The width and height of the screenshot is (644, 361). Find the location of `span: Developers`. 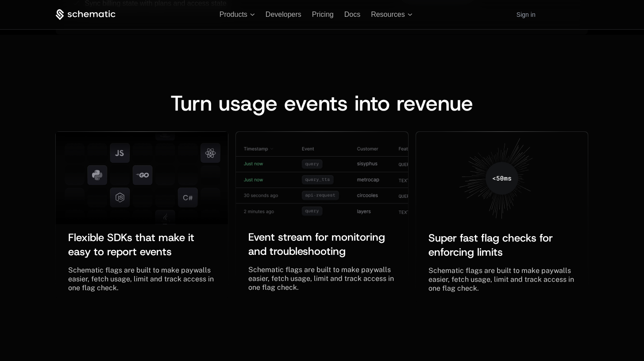

span: Developers is located at coordinates (284, 14).